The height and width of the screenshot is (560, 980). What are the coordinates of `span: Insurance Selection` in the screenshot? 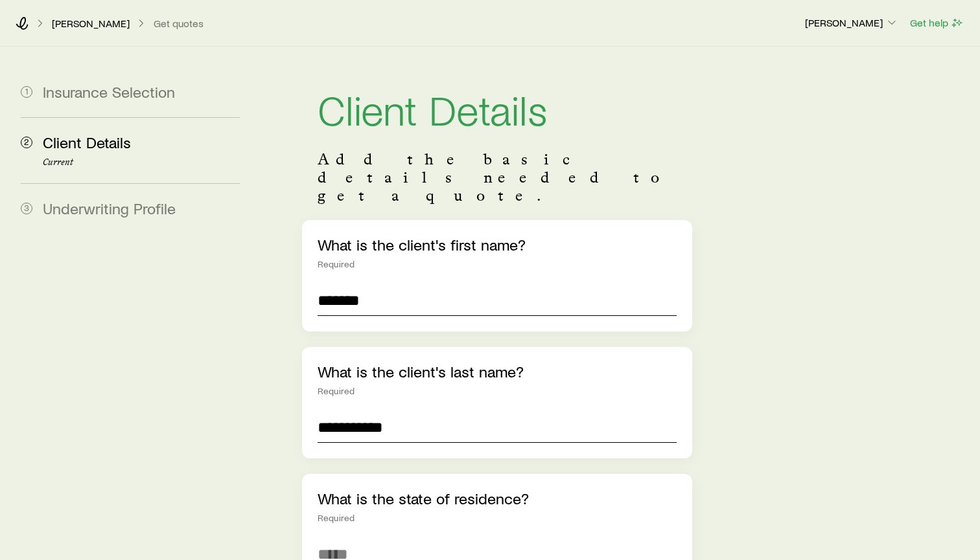 It's located at (109, 91).